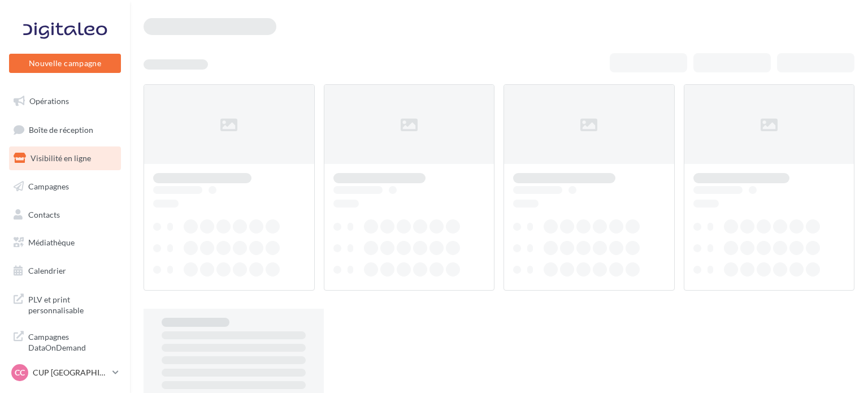 The height and width of the screenshot is (393, 868). What do you see at coordinates (72, 304) in the screenshot?
I see `span: PLV et print personnalisable` at bounding box center [72, 304].